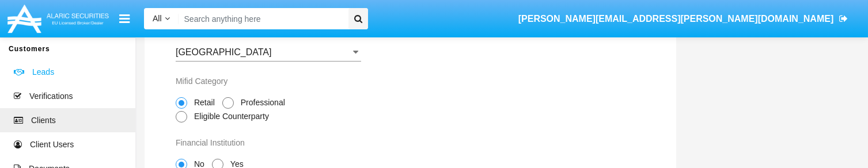 Image resolution: width=868 pixels, height=168 pixels. I want to click on span: Clients, so click(43, 120).